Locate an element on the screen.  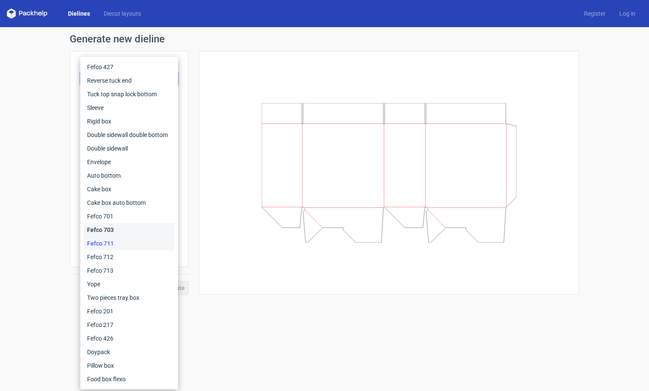
div: Fefco 703 is located at coordinates (129, 230).